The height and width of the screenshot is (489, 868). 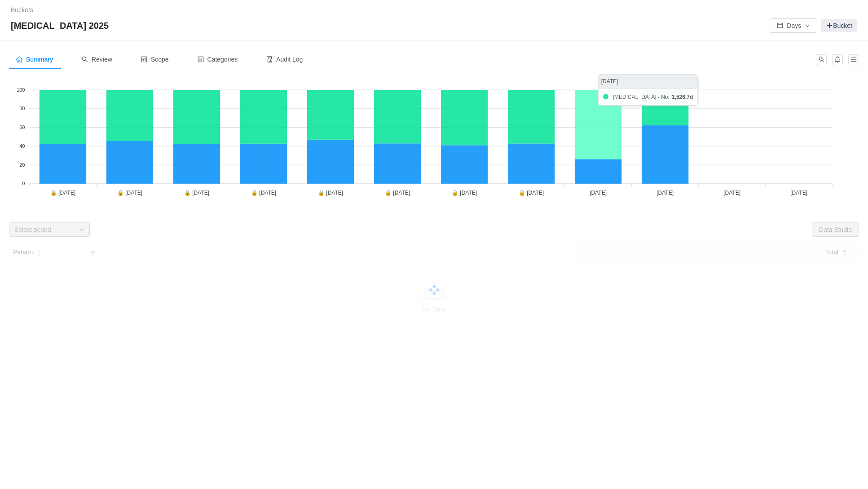 I want to click on span: Categories, so click(x=218, y=59).